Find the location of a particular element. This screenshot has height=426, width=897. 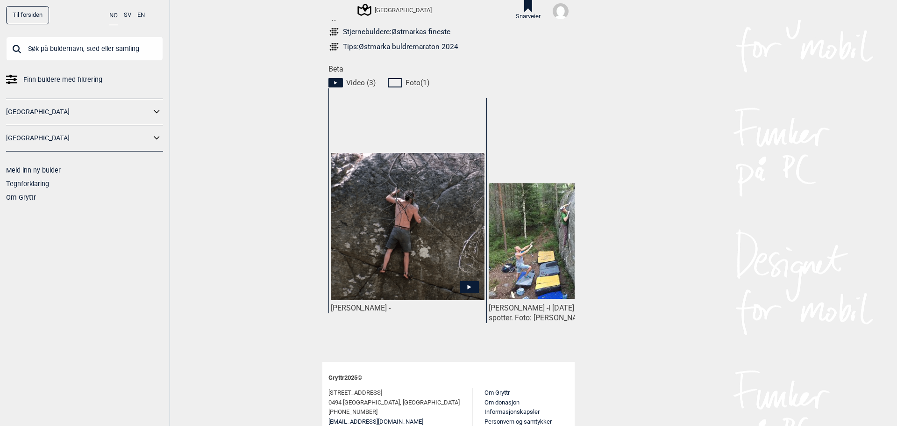

a: Stjernebuldere:Østmarkas fineste is located at coordinates (449, 32).